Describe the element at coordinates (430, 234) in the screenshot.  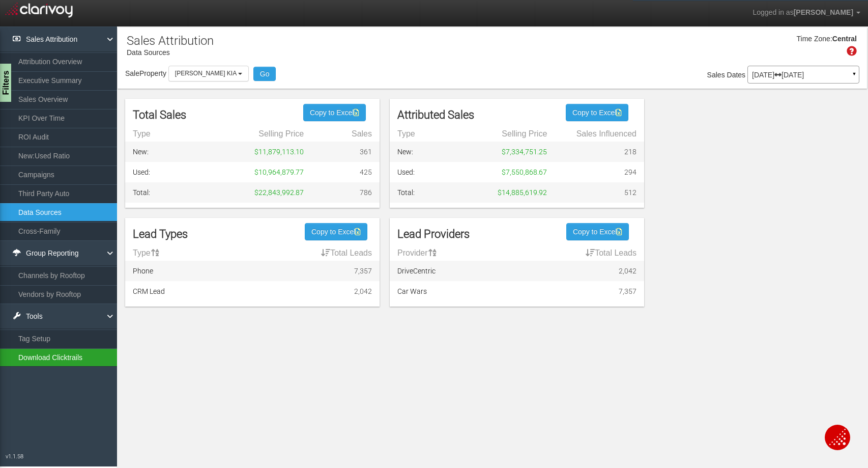
I see `h5: Lead Providers` at that location.